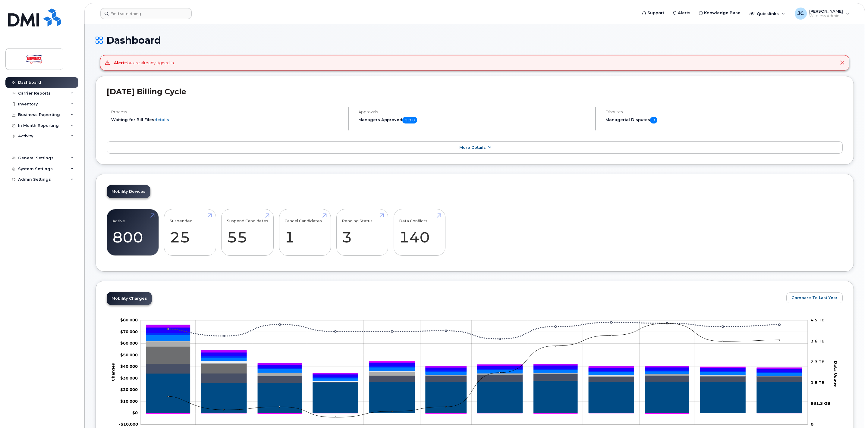 Image resolution: width=868 pixels, height=428 pixels. I want to click on tspan: -$10,000, so click(128, 424).